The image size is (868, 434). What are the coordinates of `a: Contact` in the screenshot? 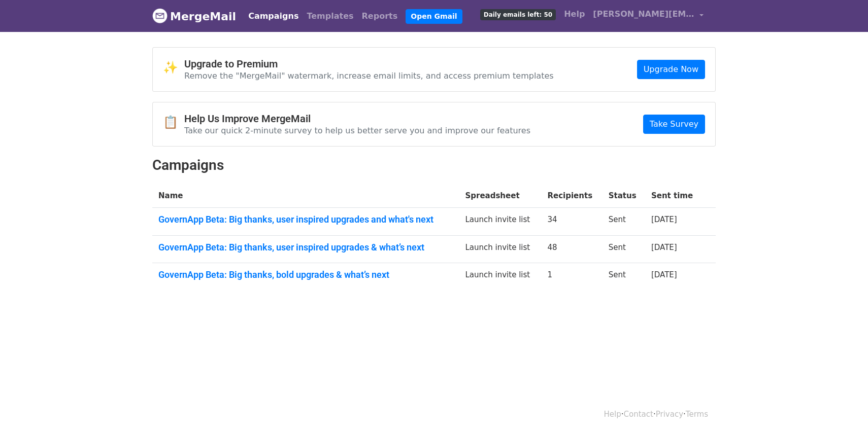 It's located at (638, 414).